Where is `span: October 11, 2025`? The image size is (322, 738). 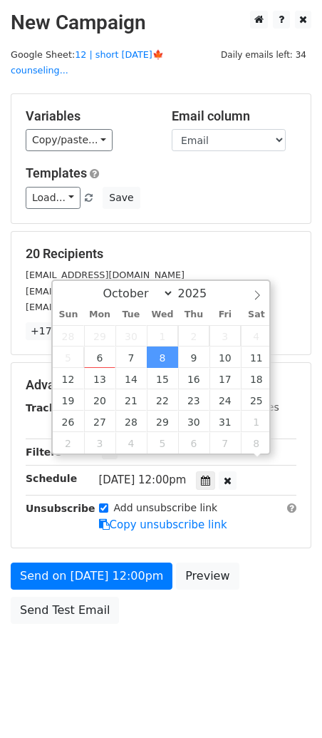 span: October 11, 2025 is located at coordinates (257, 357).